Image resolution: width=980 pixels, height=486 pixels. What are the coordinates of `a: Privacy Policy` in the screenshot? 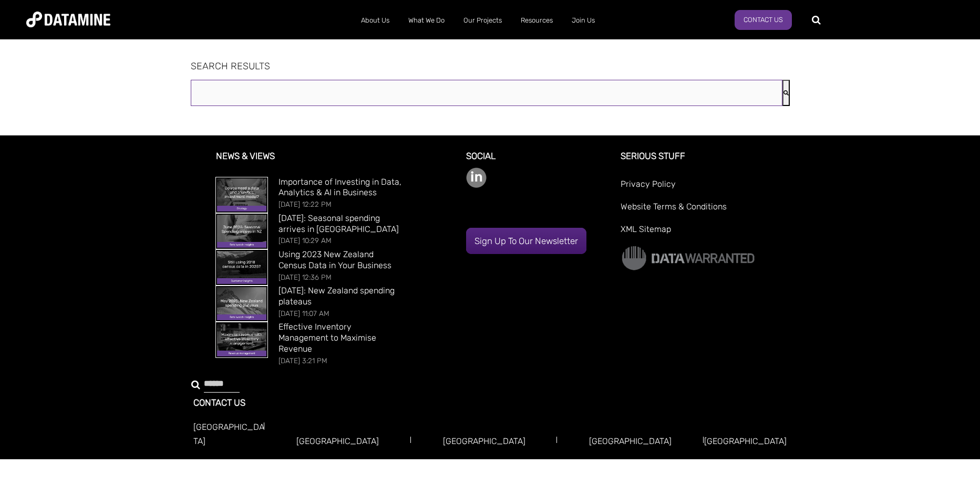 It's located at (704, 188).